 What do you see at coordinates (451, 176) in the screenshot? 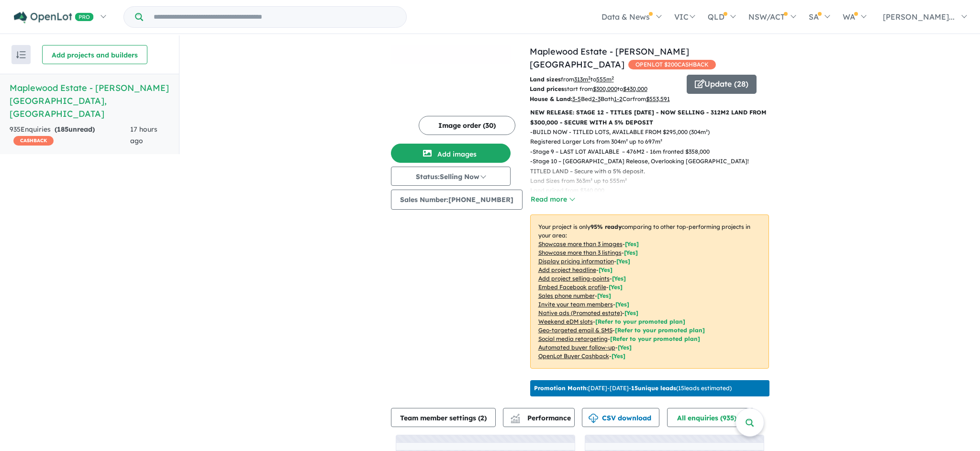
I see `button: Status:Selling Now` at bounding box center [451, 176].